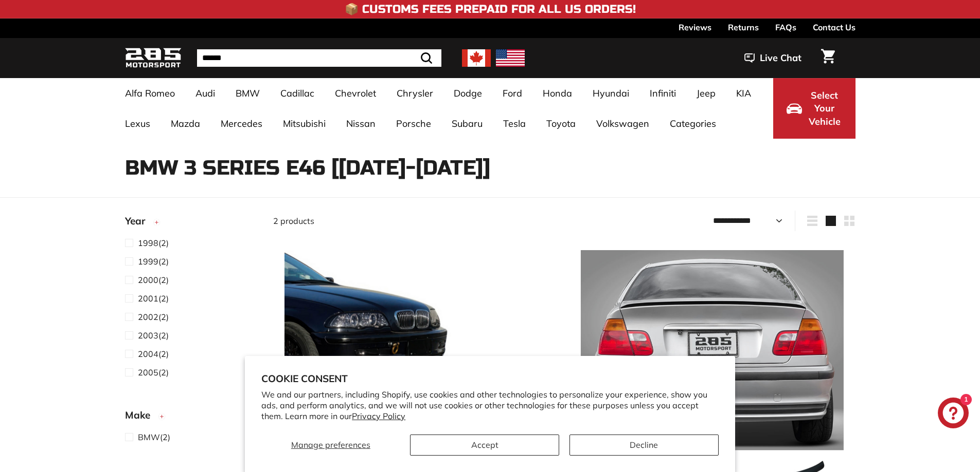  I want to click on a: Honda, so click(557, 93).